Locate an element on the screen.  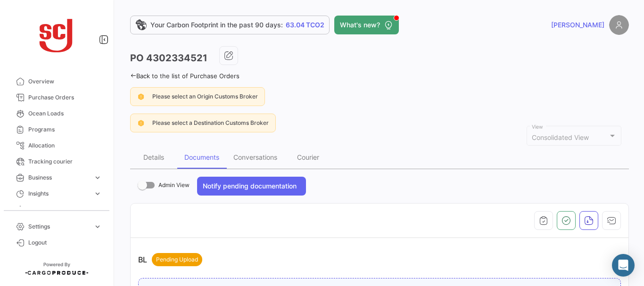
a: Allocation is located at coordinates (57, 146).